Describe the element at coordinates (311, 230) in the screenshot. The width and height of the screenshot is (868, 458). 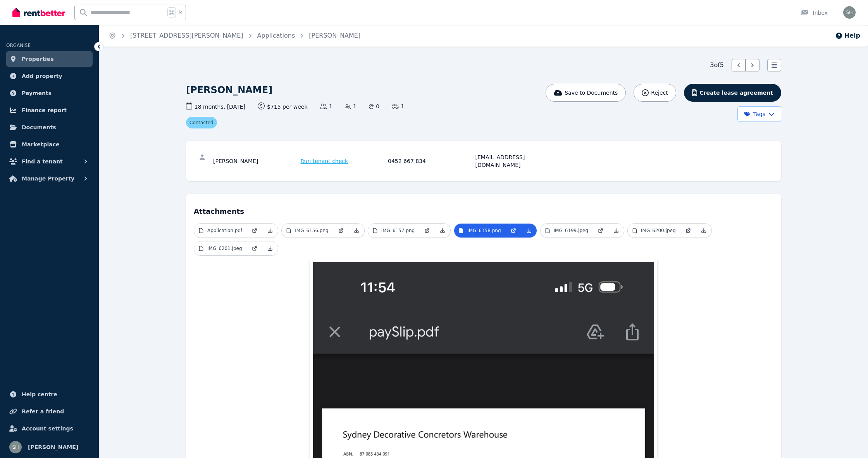
I see `p: IMG_6156.png` at that location.